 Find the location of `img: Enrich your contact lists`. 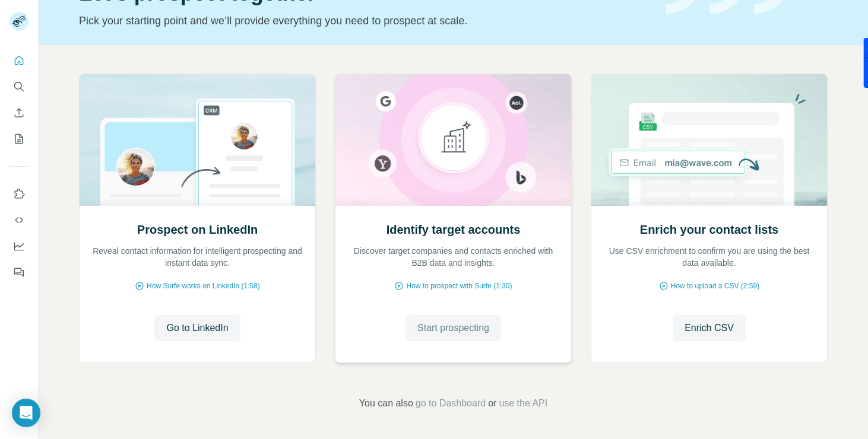

img: Enrich your contact lists is located at coordinates (709, 140).